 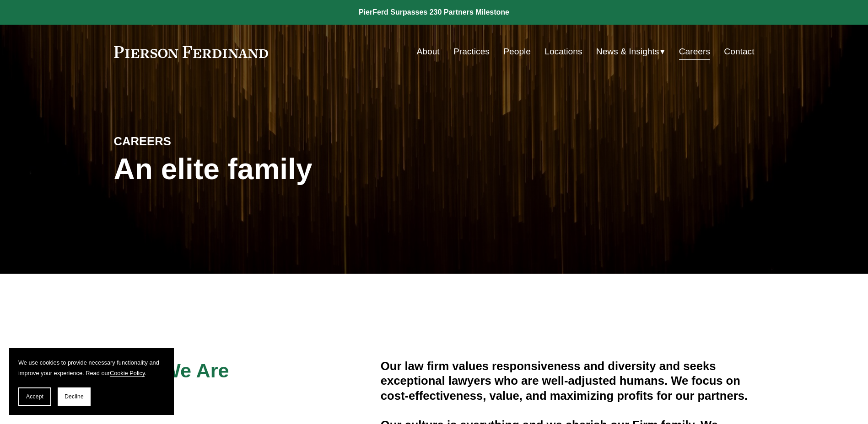 I want to click on h4: Our law firm values responsiveness and diversity and seeks exceptional lawyers who are well-adjus..., so click(x=567, y=381).